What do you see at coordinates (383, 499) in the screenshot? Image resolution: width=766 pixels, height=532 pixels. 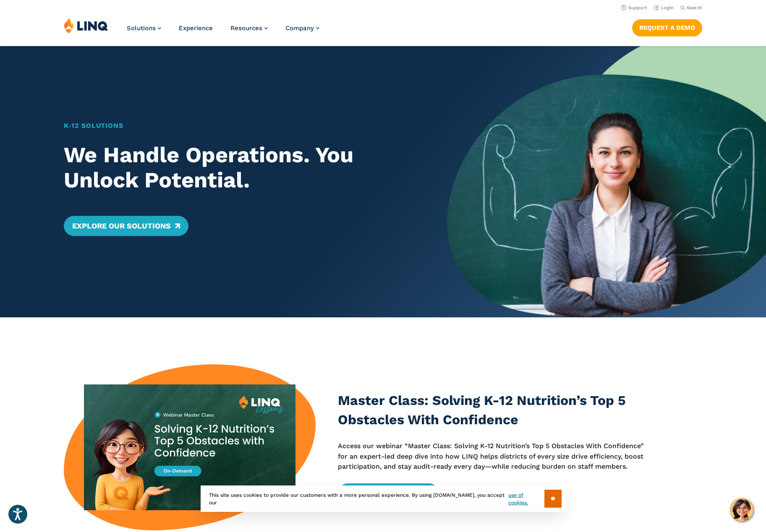 I see `div: This site uses cookies to provide our customers with a more personal experience. By using [DOMAIN...` at bounding box center [383, 499].